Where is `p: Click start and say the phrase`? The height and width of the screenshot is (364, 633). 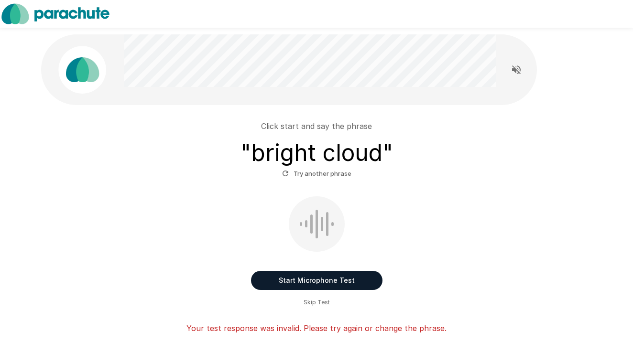
p: Click start and say the phrase is located at coordinates (316, 126).